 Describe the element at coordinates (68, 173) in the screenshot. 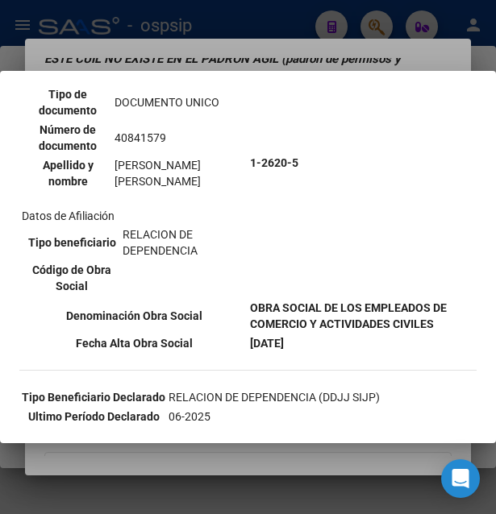

I see `th: Apellido y nombre` at that location.